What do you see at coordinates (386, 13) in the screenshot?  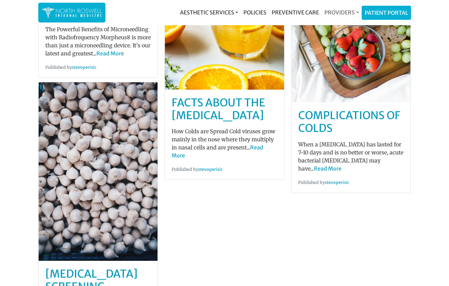 I see `a: Patient Portal` at bounding box center [386, 13].